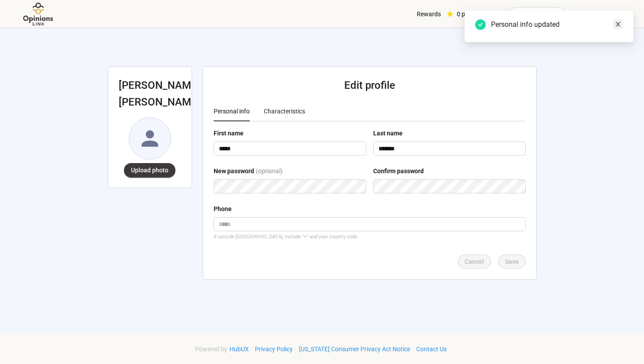 The height and width of the screenshot is (364, 644). Describe the element at coordinates (474, 262) in the screenshot. I see `button: Cancel` at that location.